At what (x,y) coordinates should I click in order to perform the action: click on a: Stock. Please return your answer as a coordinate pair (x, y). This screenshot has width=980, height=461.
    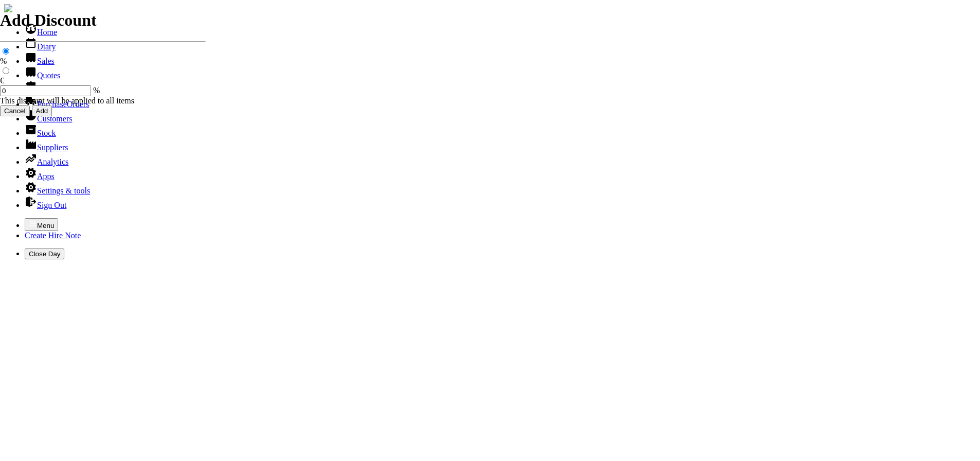
    Looking at the image, I should click on (40, 133).